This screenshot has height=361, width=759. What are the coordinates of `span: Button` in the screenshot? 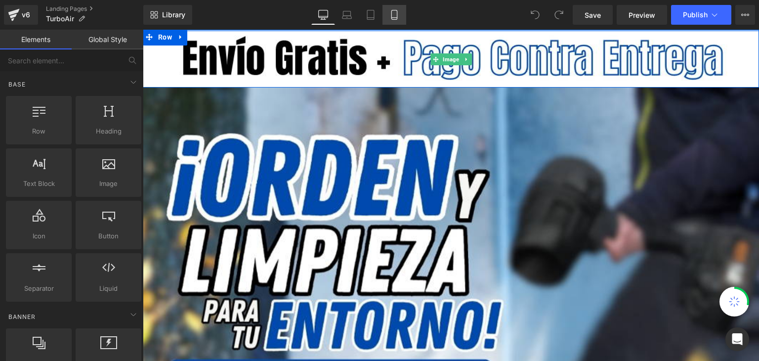 It's located at (108, 236).